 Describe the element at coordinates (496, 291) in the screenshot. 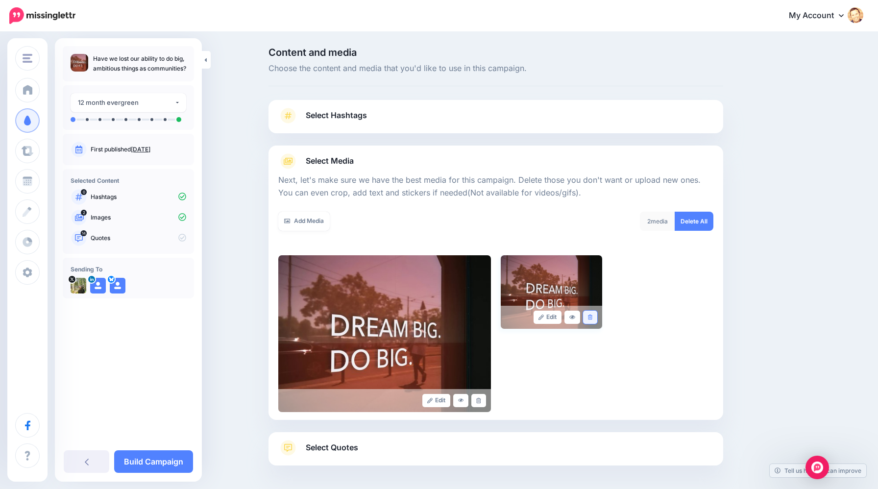

I see `div: Select Media` at that location.